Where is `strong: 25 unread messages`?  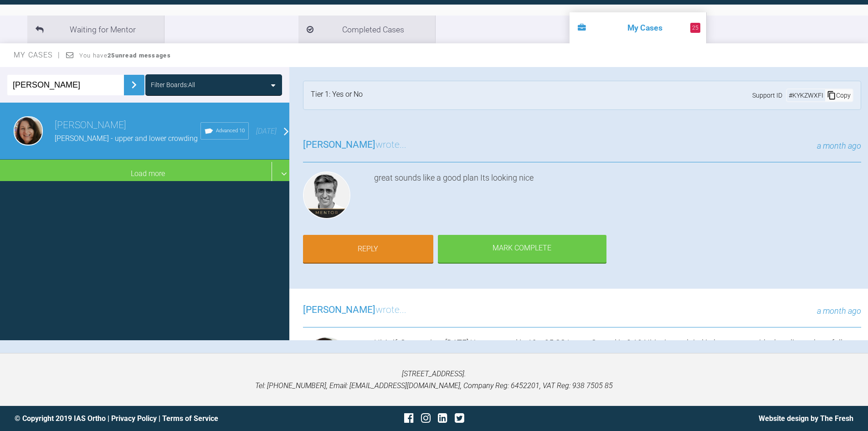 strong: 25 unread messages is located at coordinates (139, 55).